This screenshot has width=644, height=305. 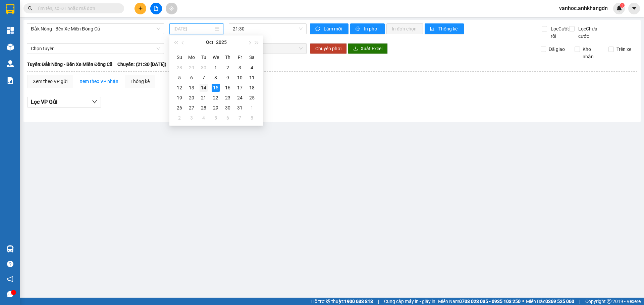 What do you see at coordinates (240, 108) in the screenshot?
I see `td: 2025-10-31` at bounding box center [240, 108].